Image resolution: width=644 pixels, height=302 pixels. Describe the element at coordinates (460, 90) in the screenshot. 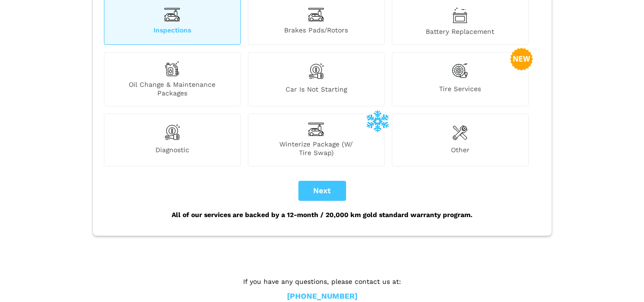

I see `span: Tire Services` at that location.